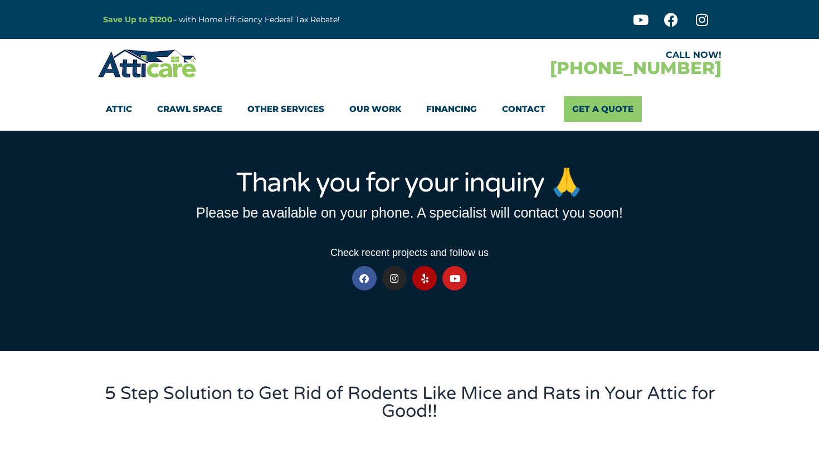 The width and height of the screenshot is (819, 463). What do you see at coordinates (138, 19) in the screenshot?
I see `strong: Save Up to $1200` at bounding box center [138, 19].